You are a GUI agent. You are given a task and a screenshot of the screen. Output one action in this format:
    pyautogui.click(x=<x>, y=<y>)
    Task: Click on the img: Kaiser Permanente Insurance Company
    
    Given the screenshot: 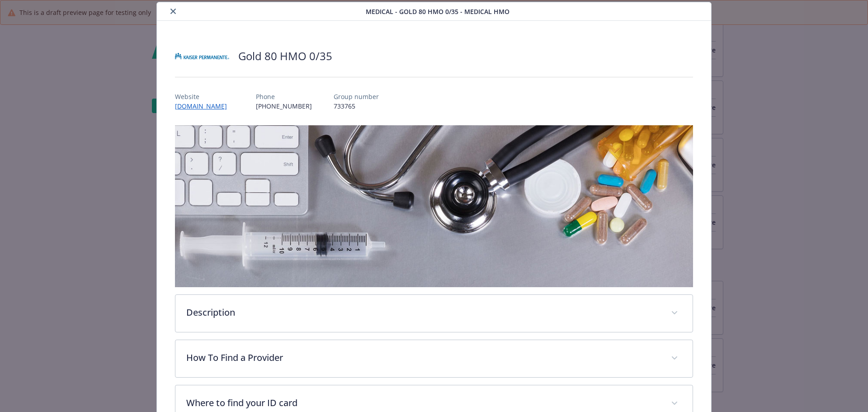 What is the action you would take?
    pyautogui.click(x=202, y=56)
    